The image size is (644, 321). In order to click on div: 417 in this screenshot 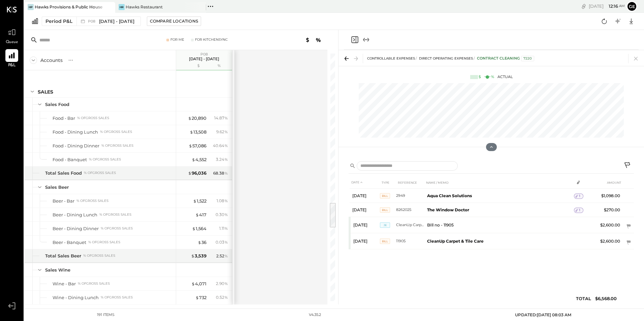, I will do `click(201, 215)`.